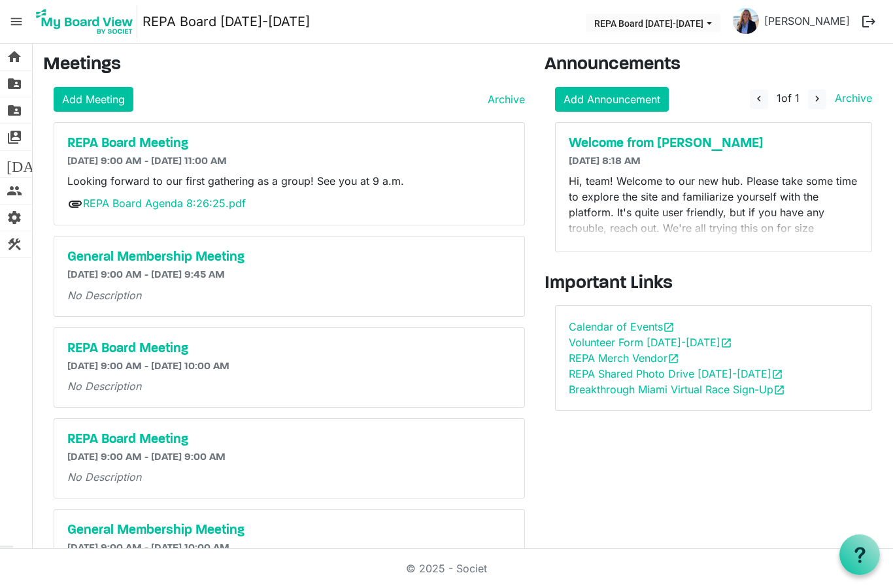 The height and width of the screenshot is (588, 893). I want to click on span: switch_account, so click(14, 138).